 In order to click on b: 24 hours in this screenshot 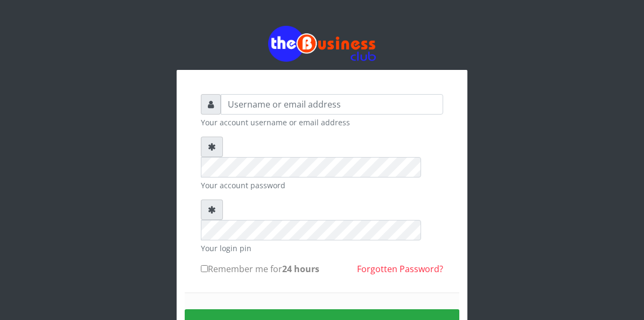, I will do `click(300, 269)`.